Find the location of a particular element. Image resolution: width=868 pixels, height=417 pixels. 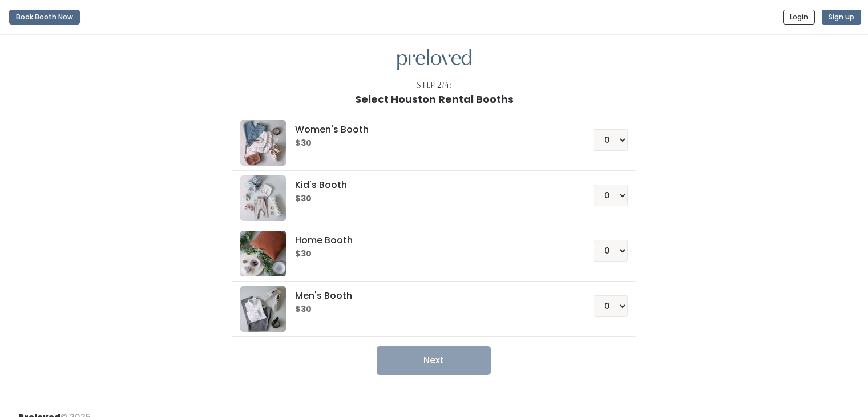

h5: Men's Booth is located at coordinates (430, 296).